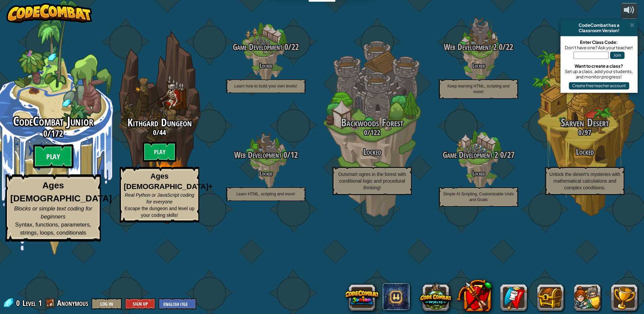 The height and width of the screenshot is (314, 644). I want to click on span: Game Development, so click(258, 47).